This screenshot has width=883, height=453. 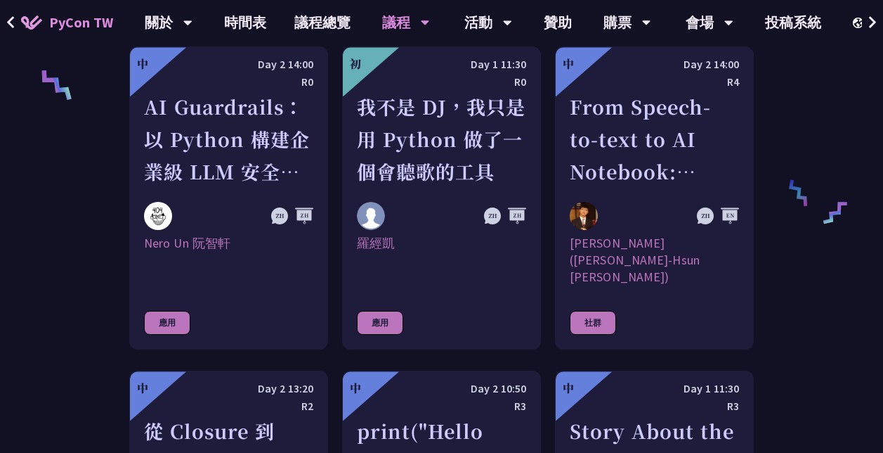 I want to click on div: 社群, so click(x=593, y=323).